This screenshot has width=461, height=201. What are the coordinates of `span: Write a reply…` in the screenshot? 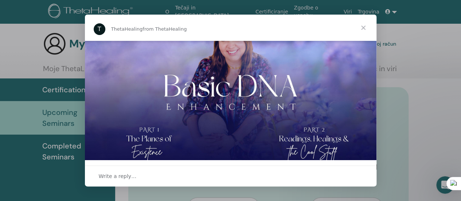 It's located at (118, 176).